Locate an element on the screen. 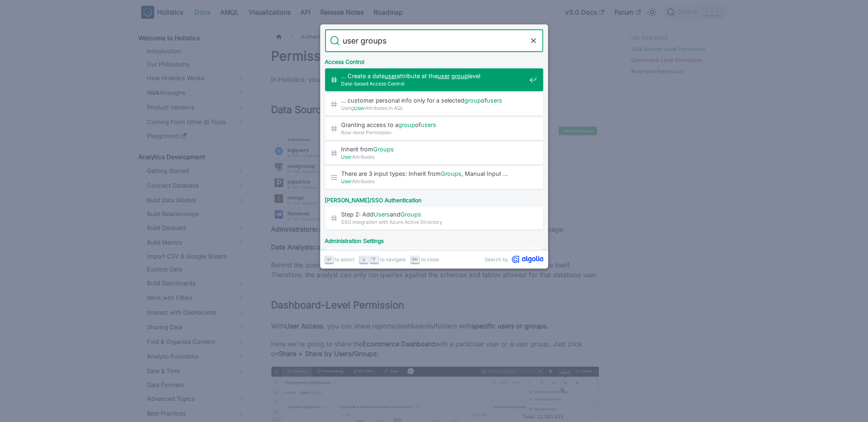 The width and height of the screenshot is (868, 422). span: to select is located at coordinates (345, 259).